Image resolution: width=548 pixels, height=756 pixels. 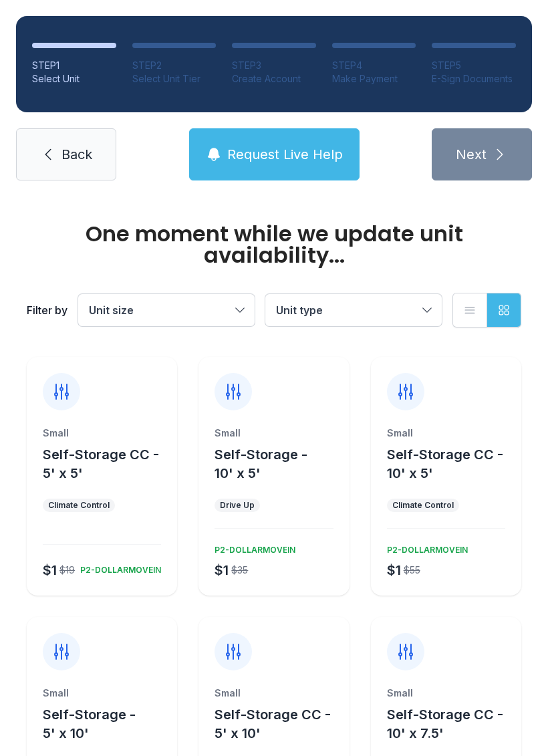 I want to click on span: Unit type, so click(x=300, y=310).